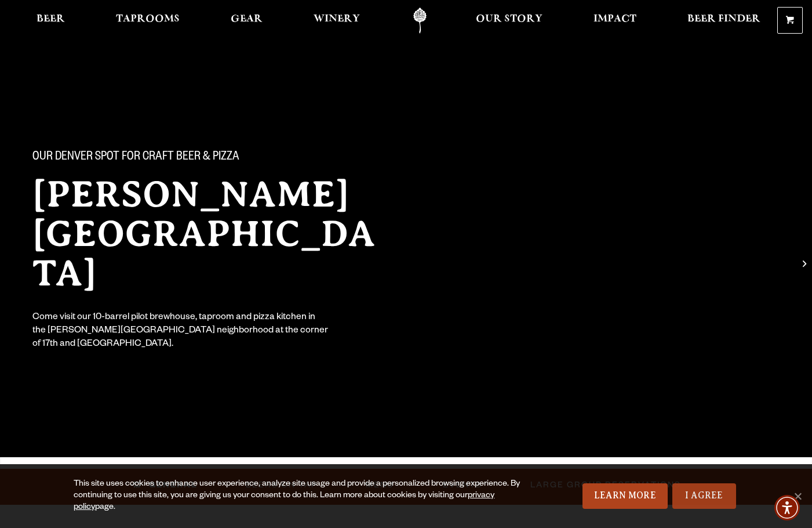 This screenshot has width=812, height=528. I want to click on span: Our Story, so click(509, 19).